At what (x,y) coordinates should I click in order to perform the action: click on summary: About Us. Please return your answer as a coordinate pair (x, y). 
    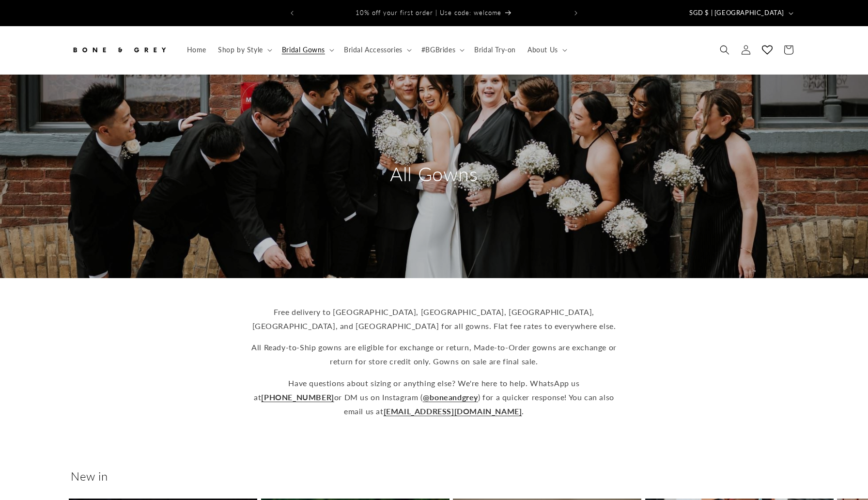
    Looking at the image, I should click on (546, 50).